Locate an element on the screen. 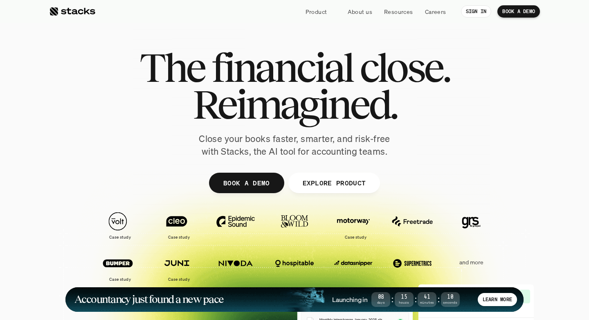  span: The is located at coordinates (172, 67).